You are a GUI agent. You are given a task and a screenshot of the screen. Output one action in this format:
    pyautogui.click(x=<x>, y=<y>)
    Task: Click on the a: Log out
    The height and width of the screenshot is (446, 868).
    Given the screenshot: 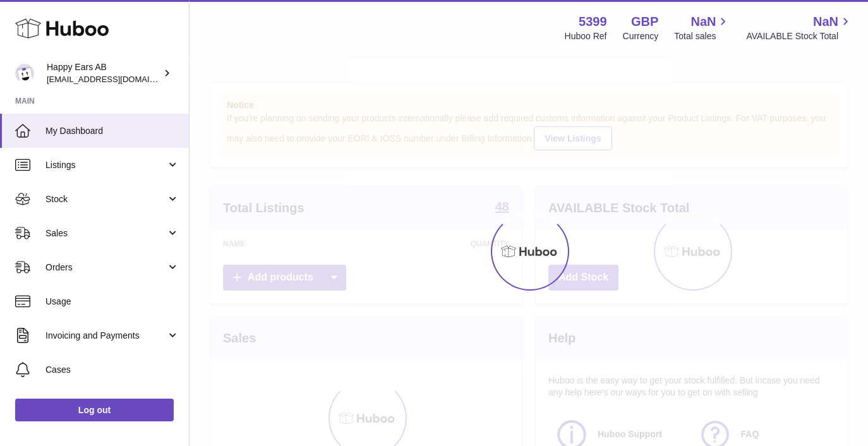 What is the action you would take?
    pyautogui.click(x=94, y=410)
    